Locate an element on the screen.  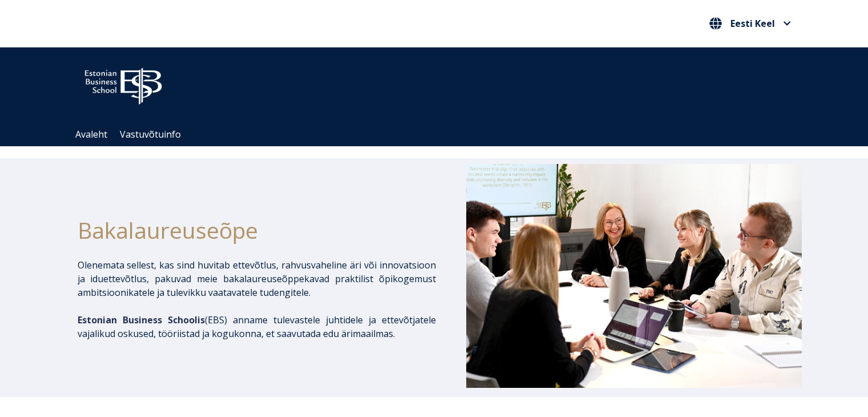
h1: Bakalaureuseõpe is located at coordinates (257, 230).